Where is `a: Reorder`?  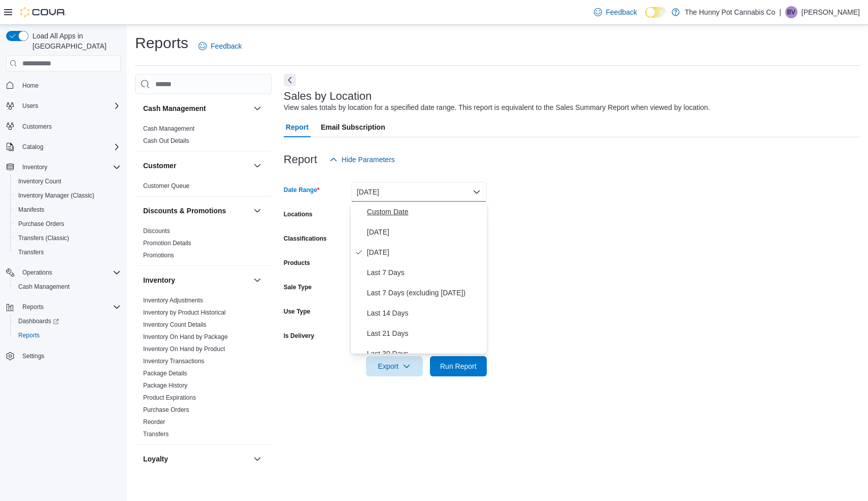 a: Reorder is located at coordinates (154, 423).